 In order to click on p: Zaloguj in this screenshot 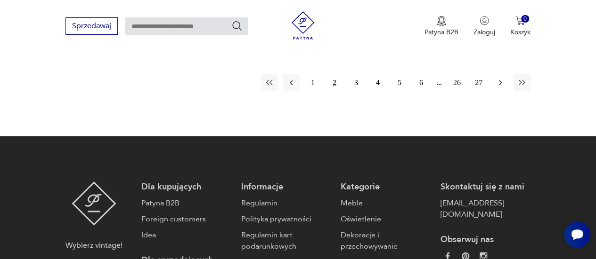, I will do `click(484, 32)`.